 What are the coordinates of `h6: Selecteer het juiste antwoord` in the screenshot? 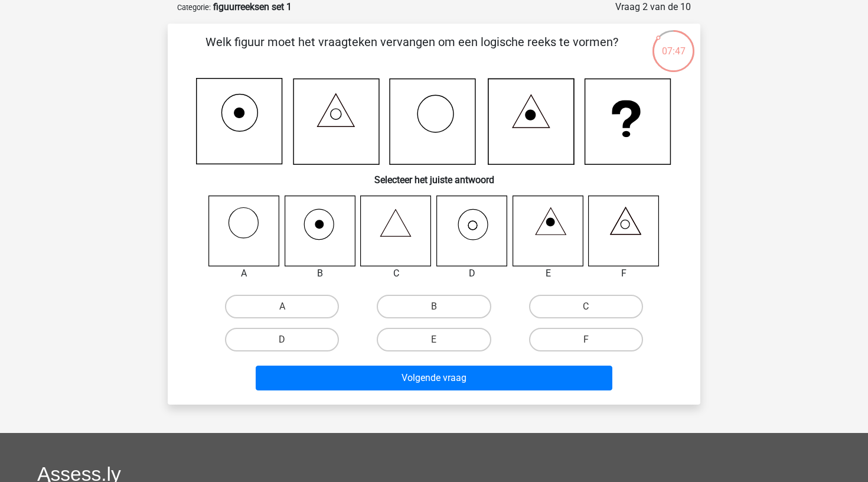 It's located at (434, 175).